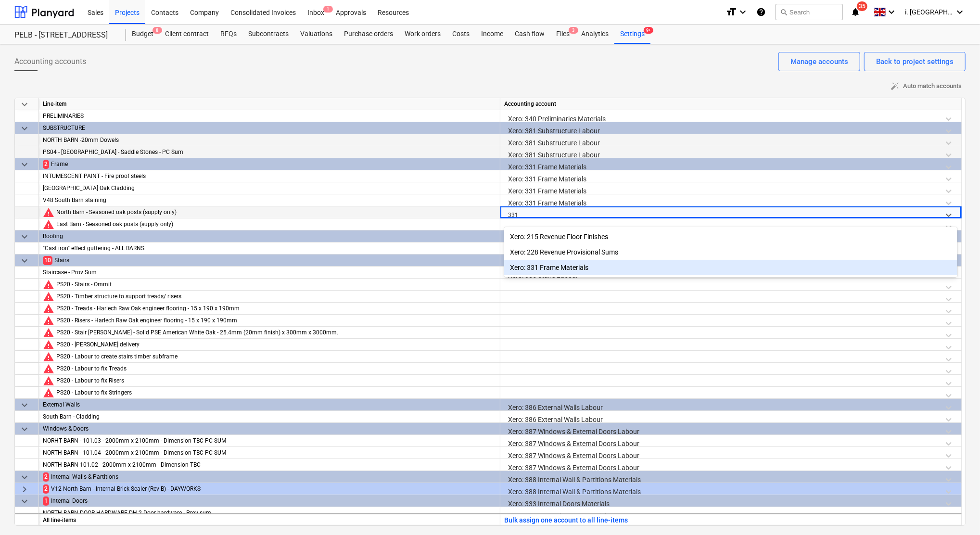  I want to click on span: 35, so click(862, 6).